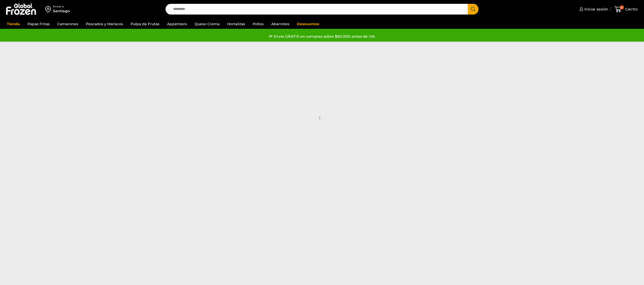 The height and width of the screenshot is (285, 644). What do you see at coordinates (177, 24) in the screenshot?
I see `a: Appetizers` at bounding box center [177, 24].